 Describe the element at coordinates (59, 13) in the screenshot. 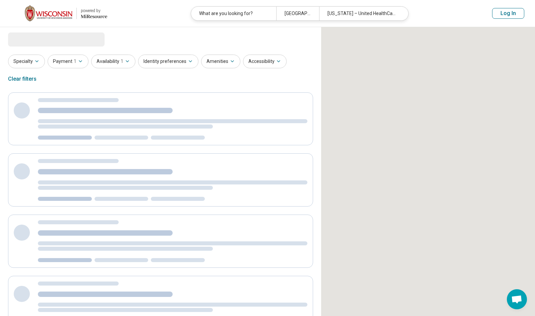

I see `a: University of Wisconsin-Madisonpowered by` at that location.